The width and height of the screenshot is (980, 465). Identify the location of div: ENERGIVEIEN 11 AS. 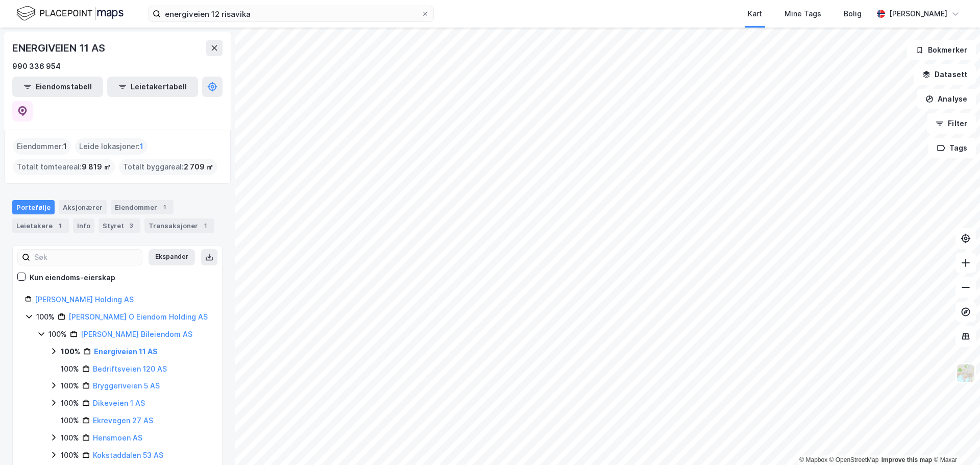
(60, 48).